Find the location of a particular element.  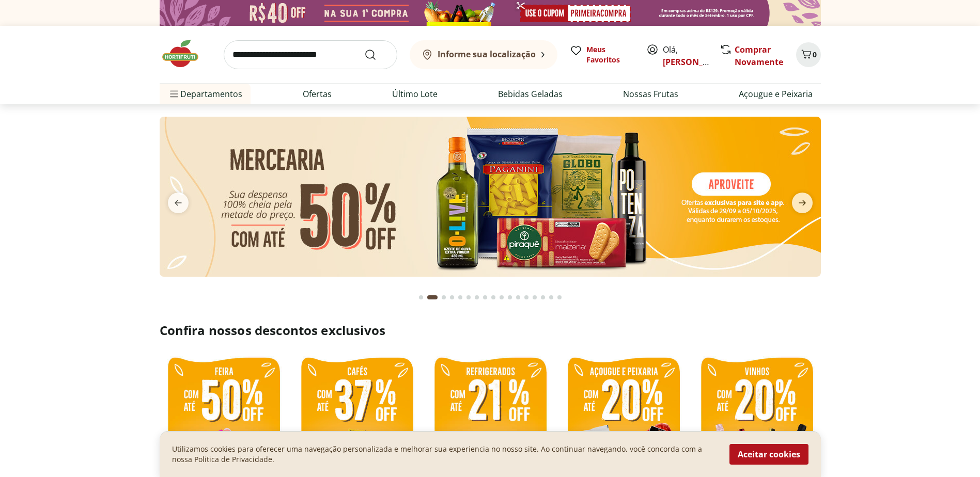

span: 0 is located at coordinates (815, 54).